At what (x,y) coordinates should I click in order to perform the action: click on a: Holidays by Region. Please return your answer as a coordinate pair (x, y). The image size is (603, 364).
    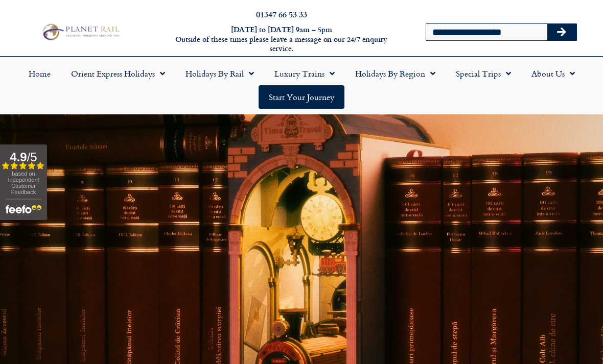
    Looking at the image, I should click on (395, 74).